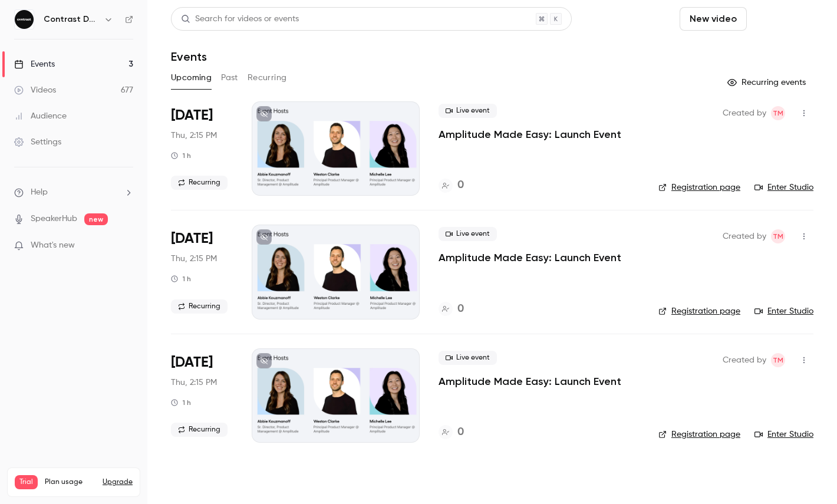  Describe the element at coordinates (240, 19) in the screenshot. I see `div: Search for videos or events` at that location.